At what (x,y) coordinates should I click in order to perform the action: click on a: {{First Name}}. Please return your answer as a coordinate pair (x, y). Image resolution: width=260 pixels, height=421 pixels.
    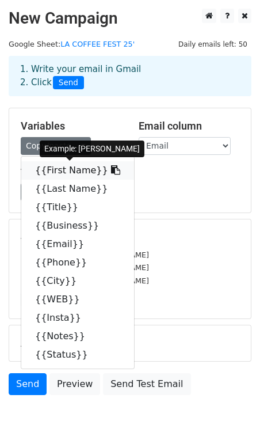
    Looking at the image, I should click on (78, 171).